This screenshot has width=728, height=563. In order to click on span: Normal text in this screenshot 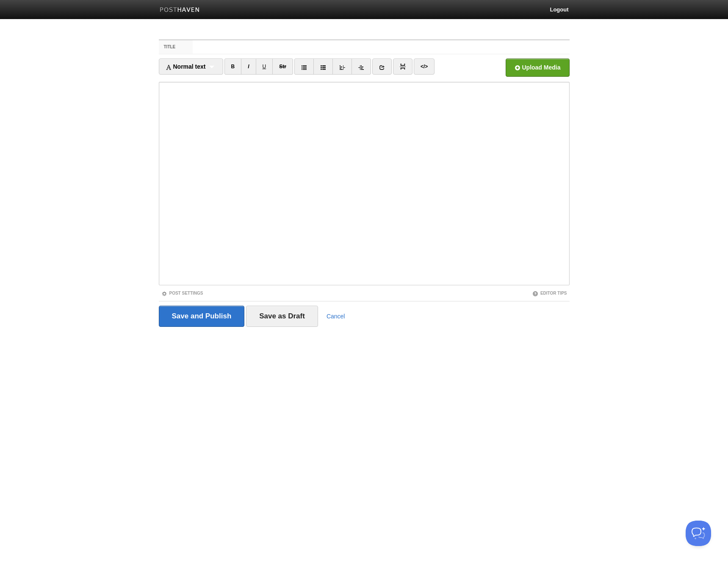, I will do `click(186, 66)`.